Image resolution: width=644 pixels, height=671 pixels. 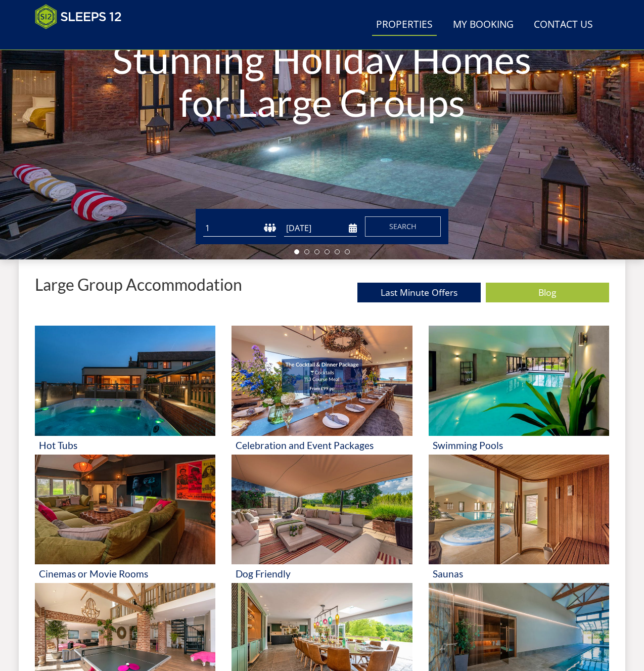 I want to click on input: Arrival Date, so click(x=320, y=228).